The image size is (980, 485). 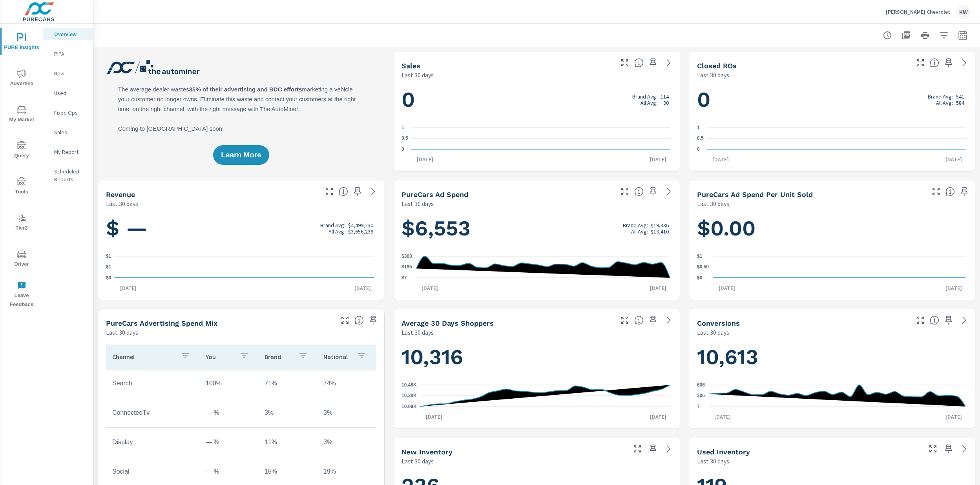 I want to click on button: Learn More, so click(x=241, y=155).